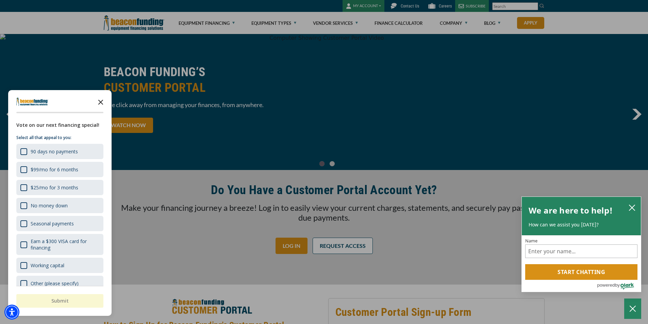 This screenshot has height=324, width=648. What do you see at coordinates (101, 102) in the screenshot?
I see `button: Close the survey` at bounding box center [101, 102].